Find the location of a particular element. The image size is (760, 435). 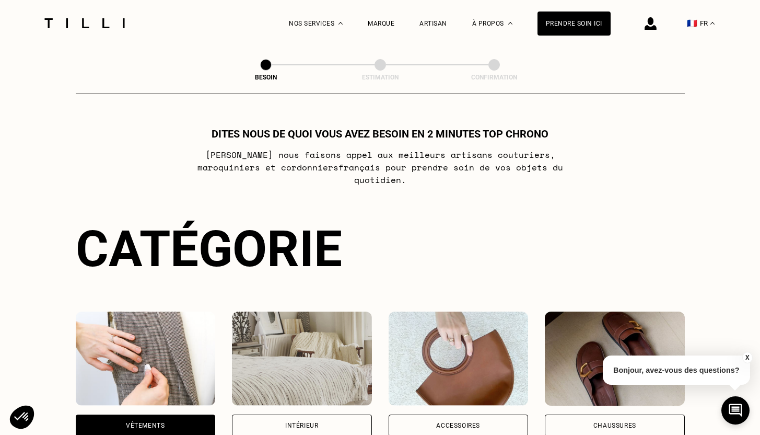

div: Catégorie is located at coordinates (380, 249).